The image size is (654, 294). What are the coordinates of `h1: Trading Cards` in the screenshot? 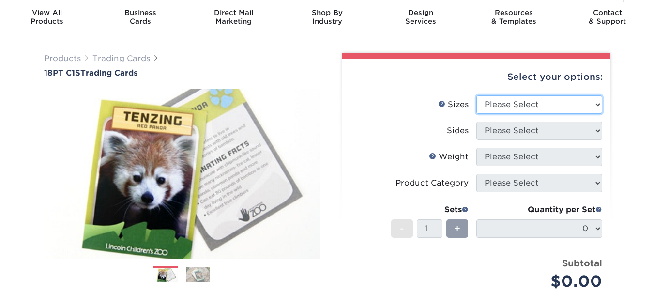 It's located at (182, 73).